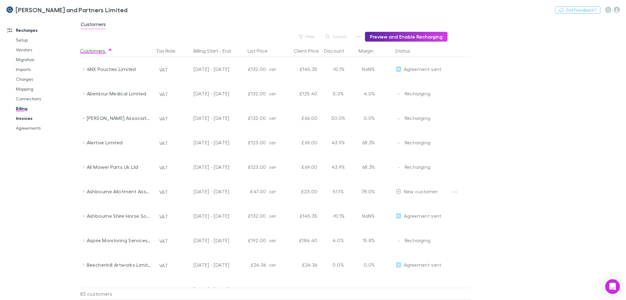 The width and height of the screenshot is (626, 300). What do you see at coordinates (261, 51) in the screenshot?
I see `div: List Price` at bounding box center [261, 51].